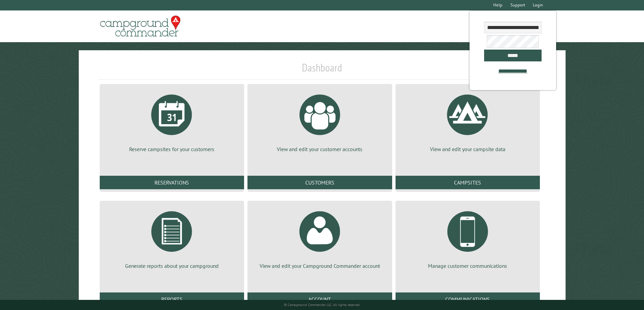 The height and width of the screenshot is (310, 644). I want to click on a: View and edit your campsite data, so click(467, 121).